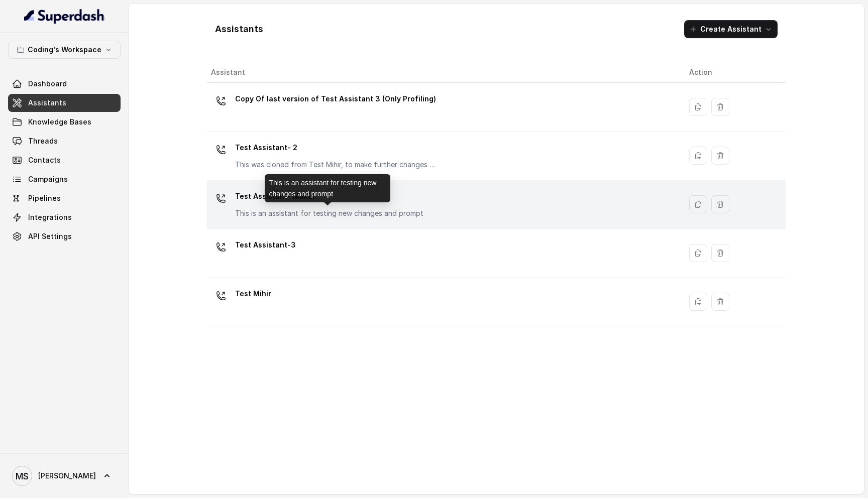 The width and height of the screenshot is (868, 498). Describe the element at coordinates (50, 237) in the screenshot. I see `span: API Settings` at that location.